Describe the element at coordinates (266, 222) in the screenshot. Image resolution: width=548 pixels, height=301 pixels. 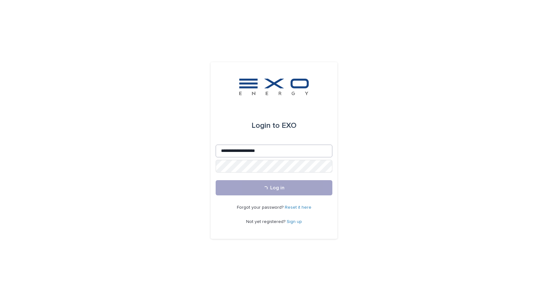
I see `span: Not yet registered?` at that location.